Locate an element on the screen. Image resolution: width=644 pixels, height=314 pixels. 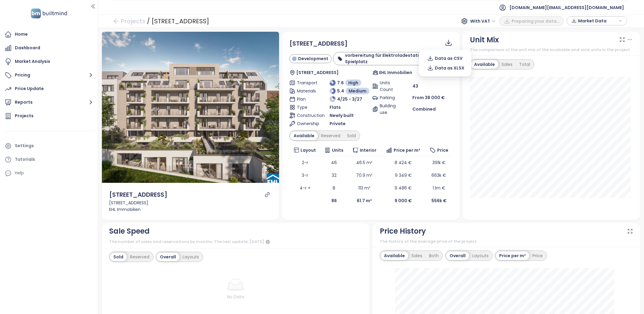
a: link is located at coordinates (267, 195).